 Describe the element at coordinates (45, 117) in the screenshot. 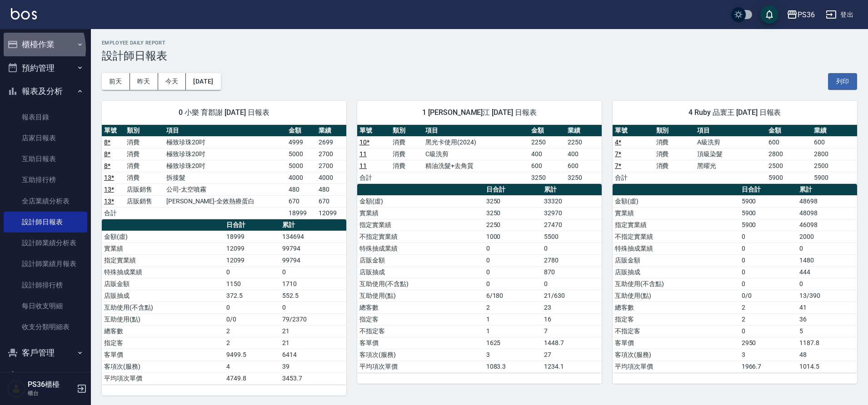

I see `a: 報表目錄` at that location.